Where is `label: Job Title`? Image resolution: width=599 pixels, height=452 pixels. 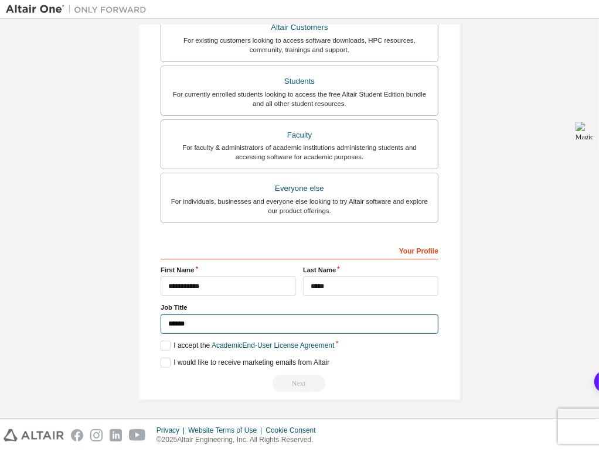 label: Job Title is located at coordinates (299, 308).